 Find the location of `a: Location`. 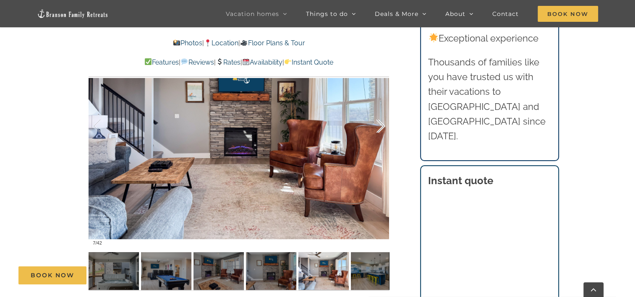

a: Location is located at coordinates (221, 43).